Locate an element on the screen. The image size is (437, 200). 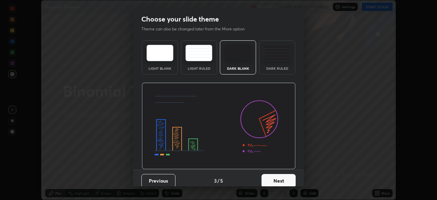
h4: 3 is located at coordinates (216, 180).